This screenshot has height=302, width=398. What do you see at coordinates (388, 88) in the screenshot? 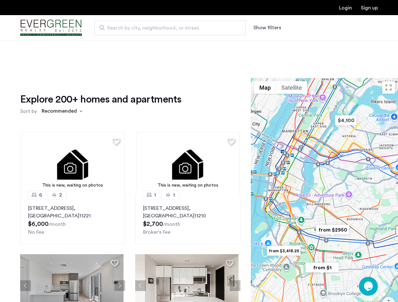
I see `button: Toggle fullscreen view` at bounding box center [388, 88].